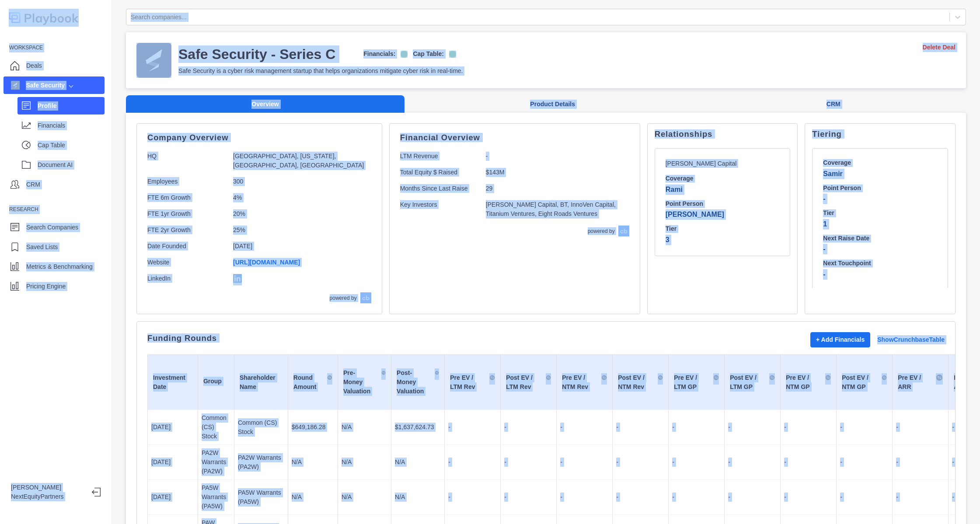 This screenshot has height=524, width=980. Describe the element at coordinates (939, 47) in the screenshot. I see `a: Delete Deal` at that location.